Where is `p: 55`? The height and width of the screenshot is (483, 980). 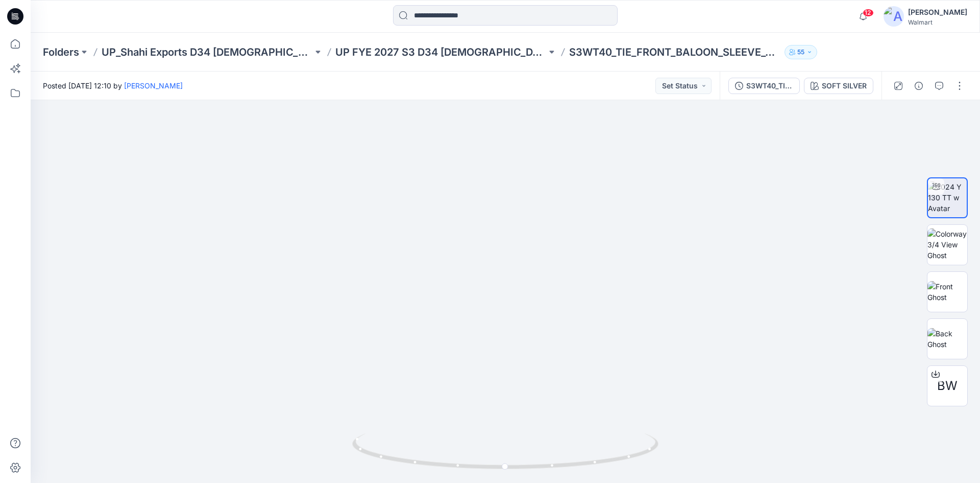 p: 55 is located at coordinates (801, 52).